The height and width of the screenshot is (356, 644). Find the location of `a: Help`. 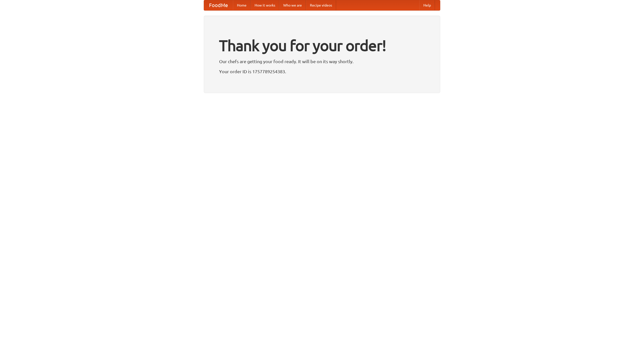

a: Help is located at coordinates (427, 5).